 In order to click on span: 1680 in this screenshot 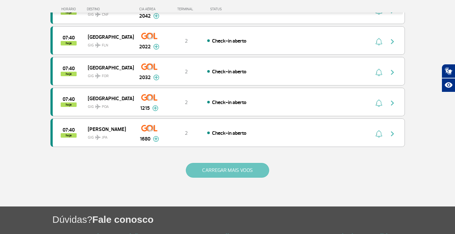, I will do `click(145, 139)`.